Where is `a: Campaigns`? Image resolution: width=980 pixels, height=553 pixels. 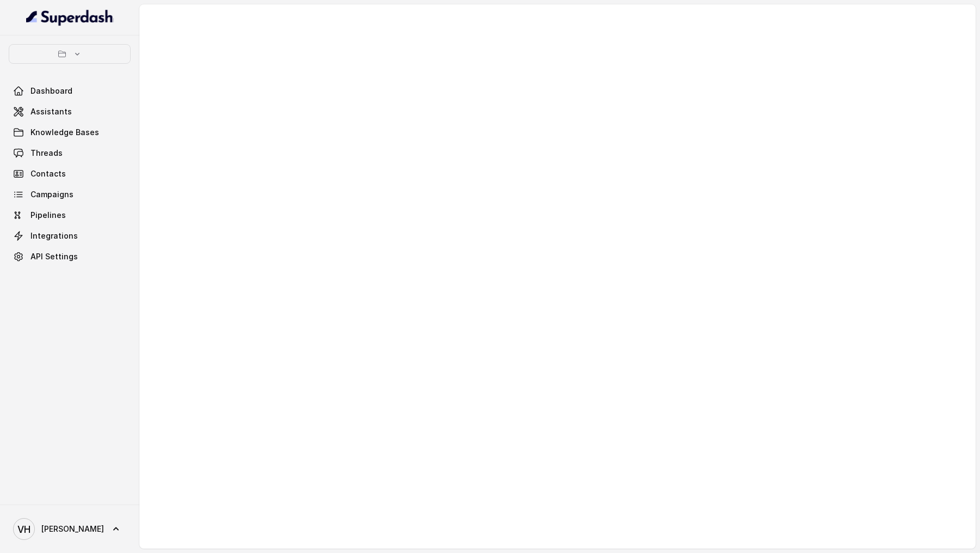 a: Campaigns is located at coordinates (70, 194).